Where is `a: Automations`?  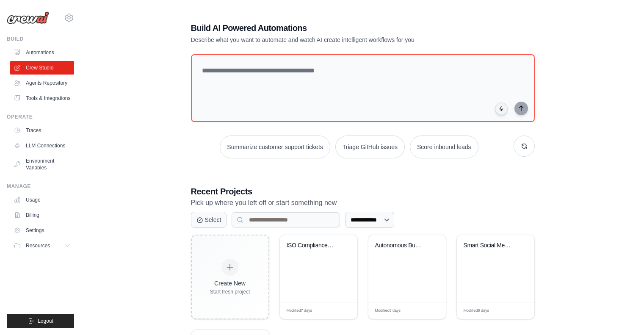 a: Automations is located at coordinates (42, 53).